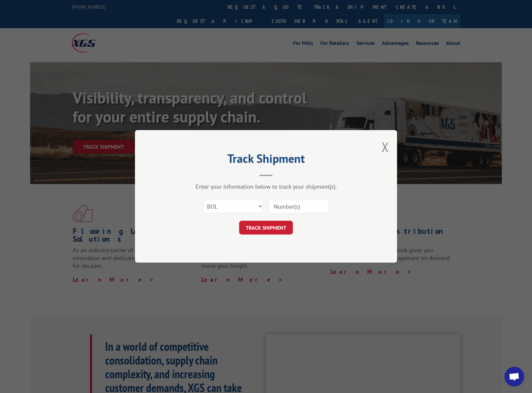 The height and width of the screenshot is (393, 532). I want to click on button: TRACK SHIPMENT, so click(266, 228).